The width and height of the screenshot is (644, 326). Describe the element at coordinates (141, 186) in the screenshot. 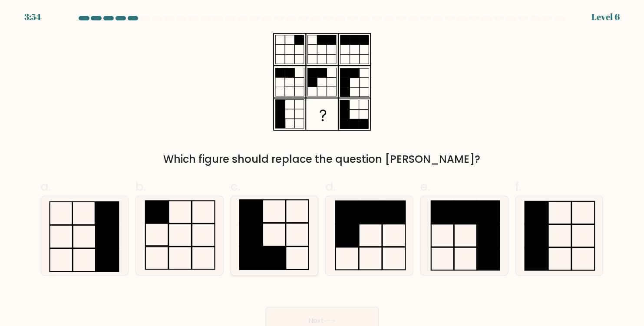

I see `span: b.` at that location.